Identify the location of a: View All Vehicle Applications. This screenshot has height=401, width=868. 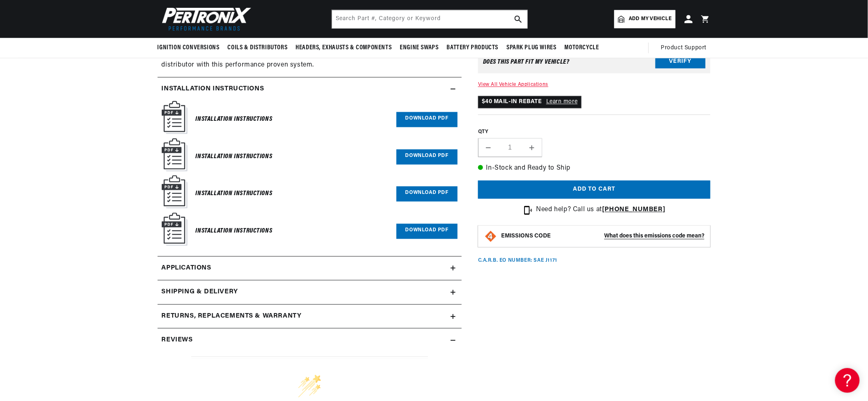
(513, 84).